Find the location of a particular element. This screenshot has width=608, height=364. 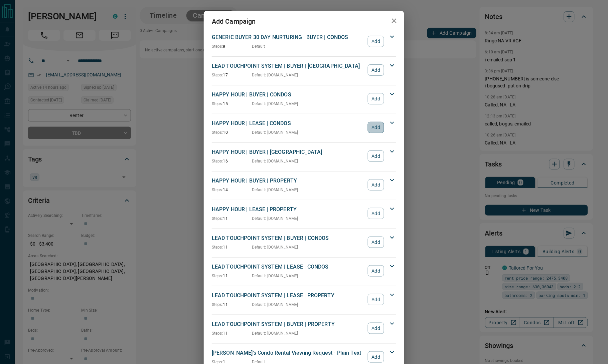

p: GENERIC BUYER 30 DAY NURTURING | BUYER | CONDOS is located at coordinates (288, 37).